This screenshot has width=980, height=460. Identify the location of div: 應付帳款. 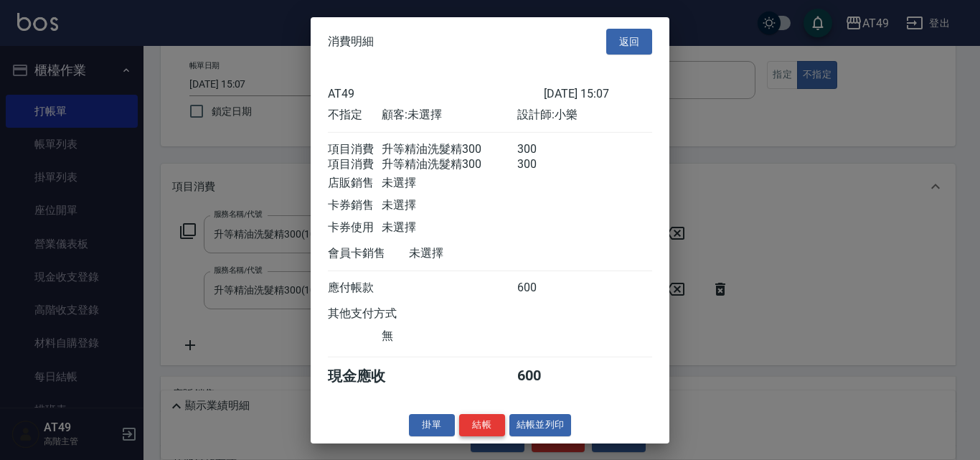
(354, 288).